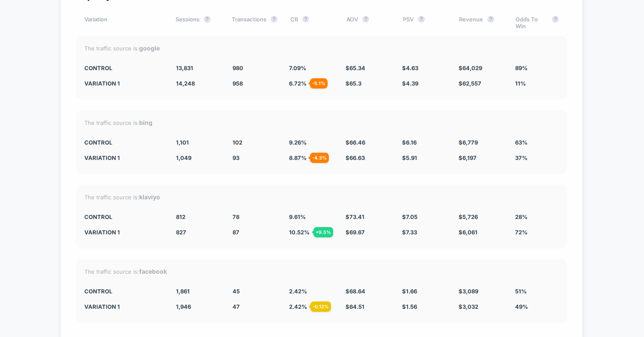 The height and width of the screenshot is (337, 644). I want to click on div: Odds To Win, so click(537, 23).